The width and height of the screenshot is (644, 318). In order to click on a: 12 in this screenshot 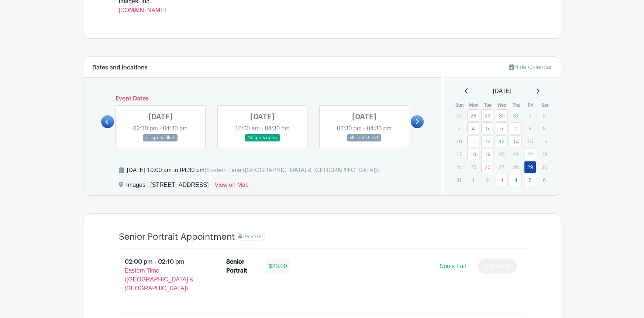, I will do `click(487, 141)`.